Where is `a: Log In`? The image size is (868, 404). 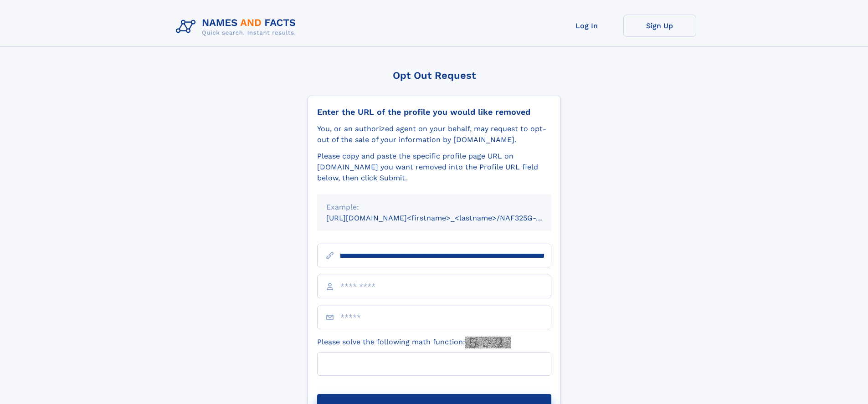
a: Log In is located at coordinates (587, 25).